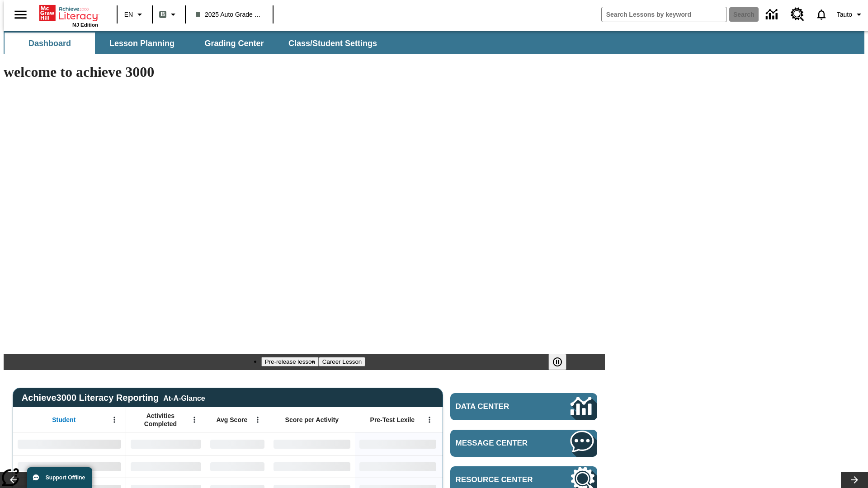 This screenshot has width=868, height=488. What do you see at coordinates (562, 362) in the screenshot?
I see `div: Pause` at bounding box center [562, 362].